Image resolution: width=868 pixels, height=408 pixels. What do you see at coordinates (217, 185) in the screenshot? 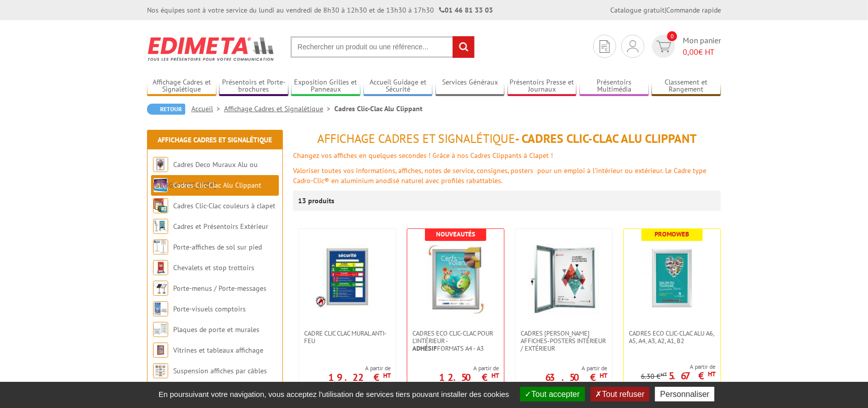
I see `a: Cadres Clic-Clac Alu Clippant` at bounding box center [217, 185].